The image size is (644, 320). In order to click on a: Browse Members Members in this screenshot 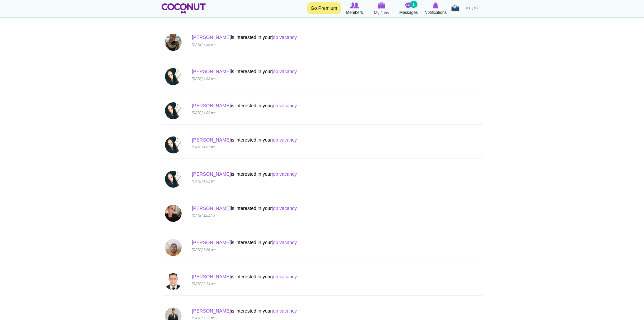, I will do `click(354, 9)`.